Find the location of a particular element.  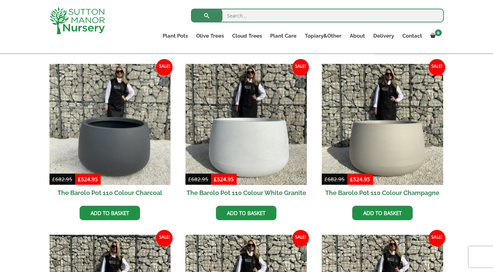

a: Plant Pots is located at coordinates (175, 36).